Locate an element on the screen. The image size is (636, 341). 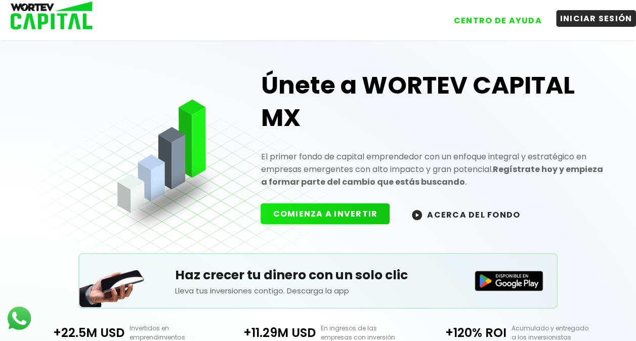
a: COMIENZA A INVERTIR is located at coordinates (330, 213).